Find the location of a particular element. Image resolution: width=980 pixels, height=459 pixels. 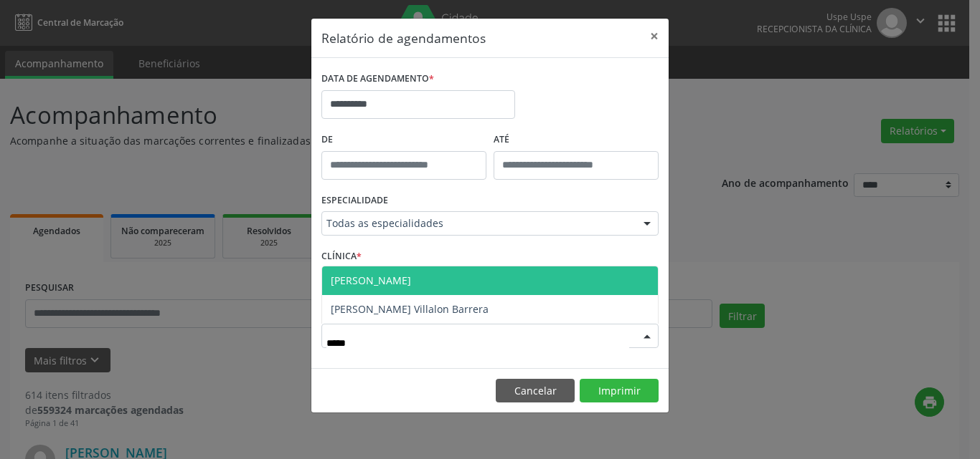

span: Todas as especialidades is located at coordinates (478, 224).